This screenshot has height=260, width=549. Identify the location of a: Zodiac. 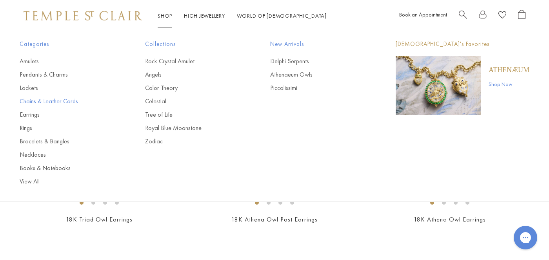
(192, 141).